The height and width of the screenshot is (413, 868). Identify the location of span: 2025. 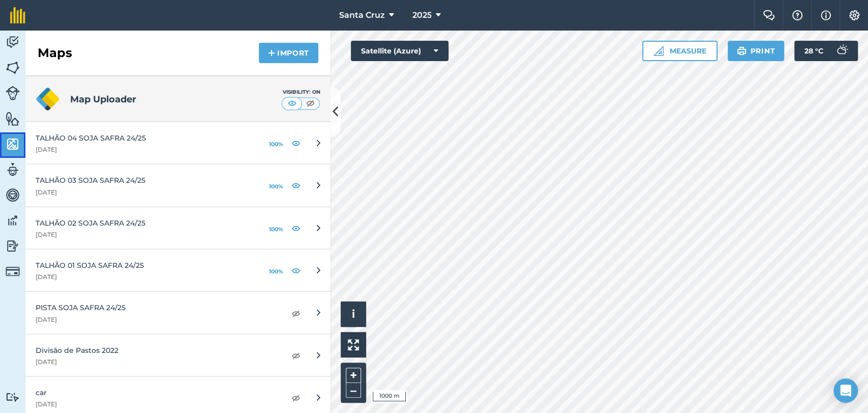
(422, 15).